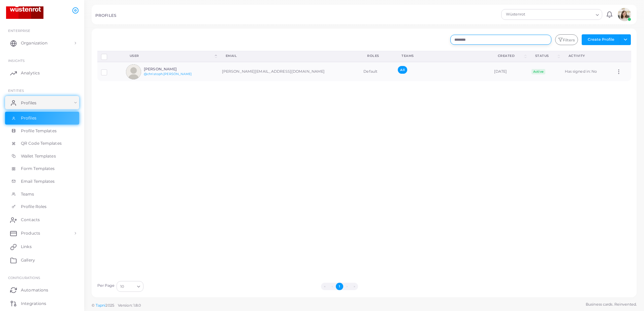 Image resolution: width=644 pixels, height=311 pixels. Describe the element at coordinates (24, 13) in the screenshot. I see `a: logo` at that location.